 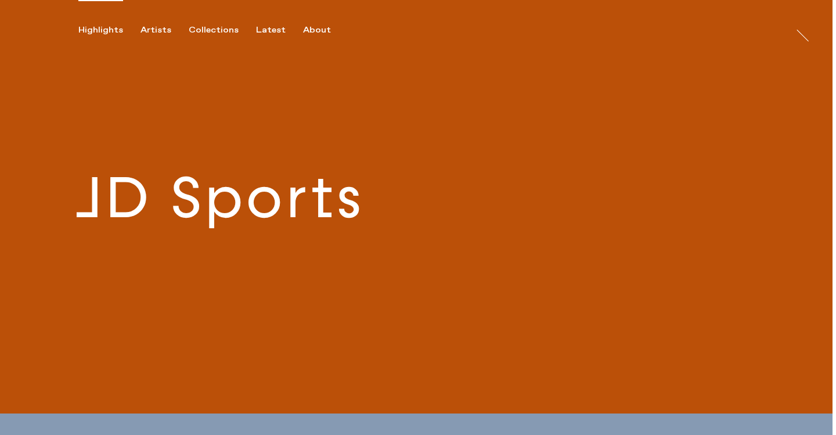 What do you see at coordinates (109, 30) in the screenshot?
I see `button: Highlights` at bounding box center [109, 30].